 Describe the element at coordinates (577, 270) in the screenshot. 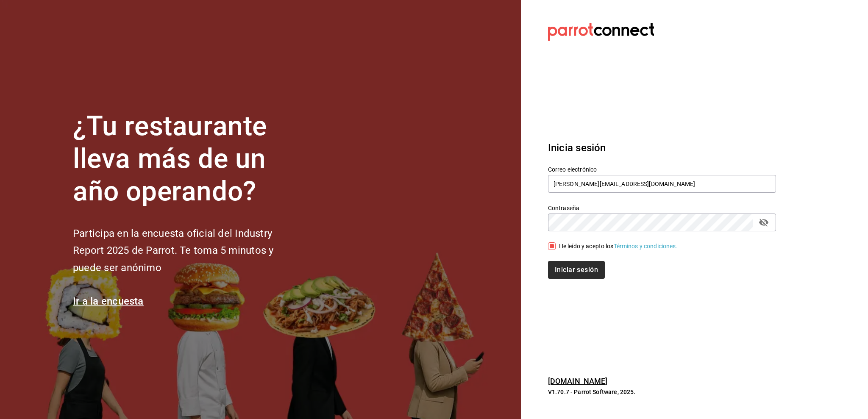

I see `button: Iniciar sesión` at that location.